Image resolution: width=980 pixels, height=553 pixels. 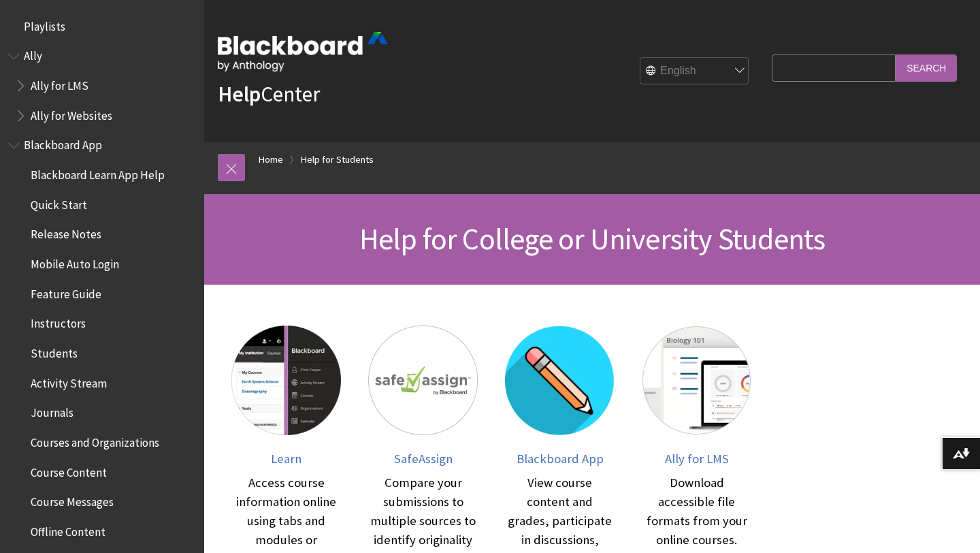 What do you see at coordinates (239, 94) in the screenshot?
I see `strong: Help` at bounding box center [239, 94].